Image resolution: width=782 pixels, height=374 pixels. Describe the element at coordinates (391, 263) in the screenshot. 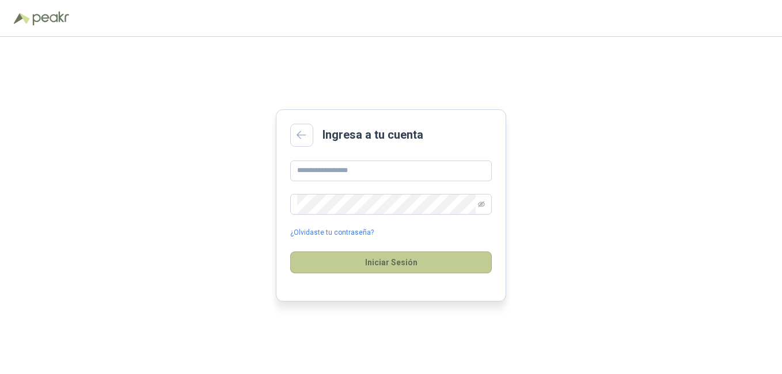

I see `button: Iniciar Sesión` at that location.